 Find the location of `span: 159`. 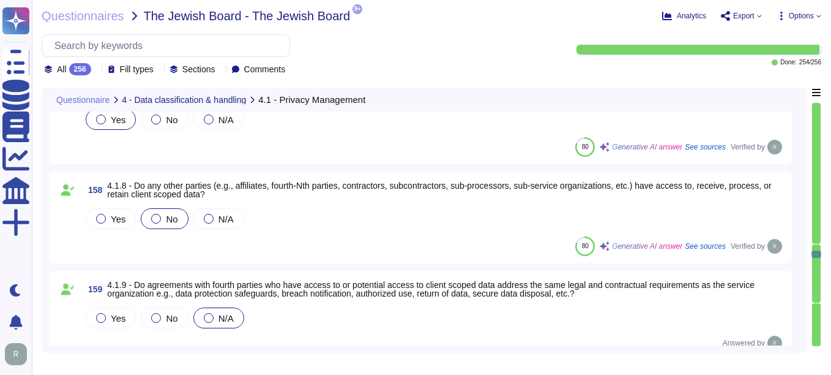

span: 159 is located at coordinates (92, 289).